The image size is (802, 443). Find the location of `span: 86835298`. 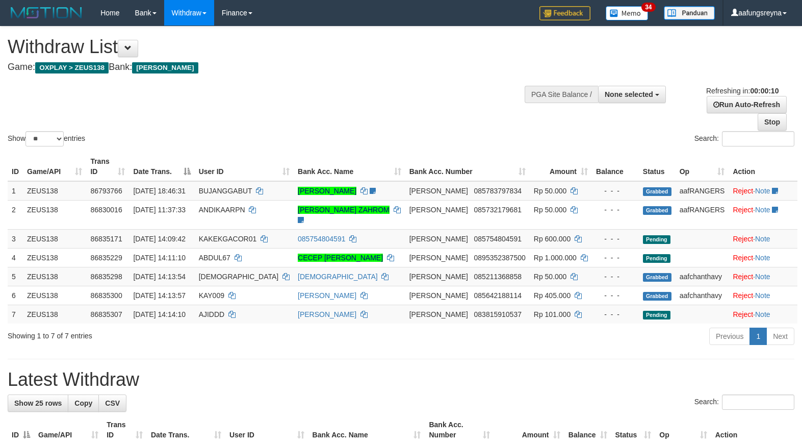

span: 86835298 is located at coordinates (106, 276).